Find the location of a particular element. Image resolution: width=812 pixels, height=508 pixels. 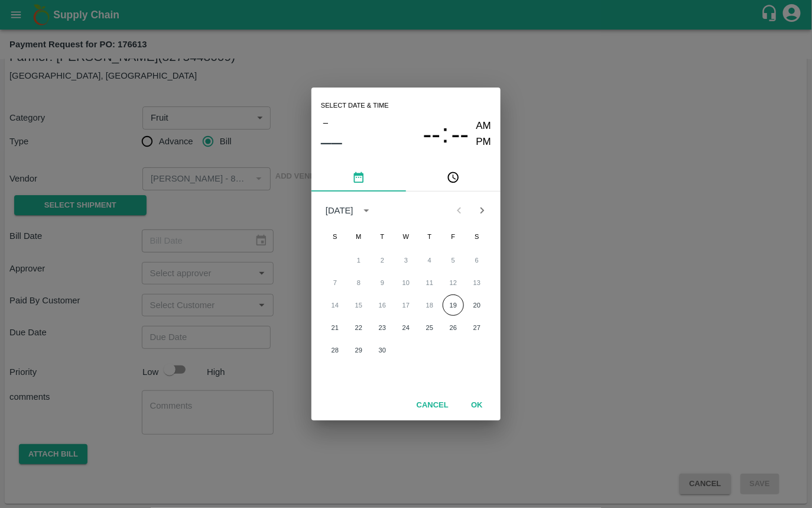

button: 30 is located at coordinates (382, 350).